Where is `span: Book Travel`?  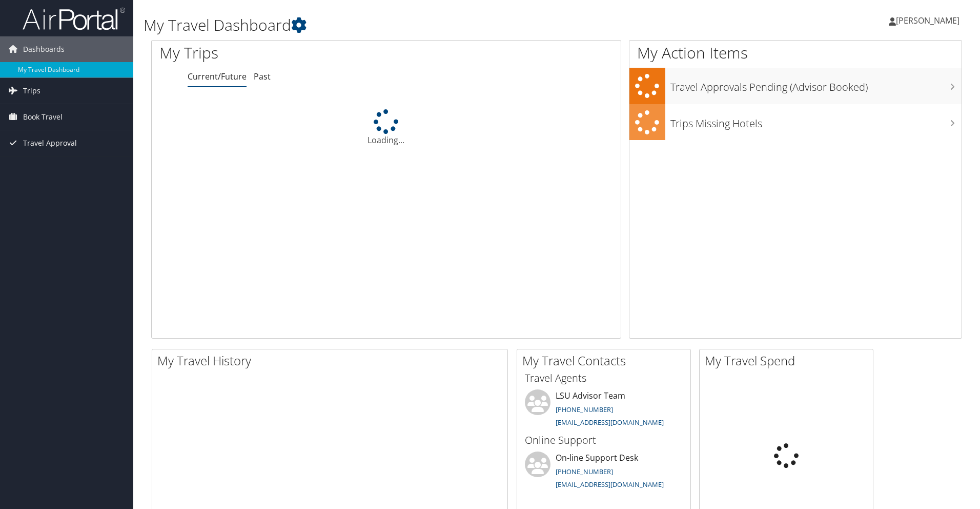
span: Book Travel is located at coordinates (43, 117).